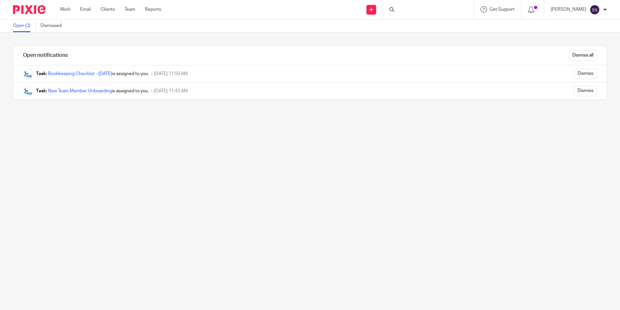  What do you see at coordinates (29, 9) in the screenshot?
I see `img: Pixie` at bounding box center [29, 9].